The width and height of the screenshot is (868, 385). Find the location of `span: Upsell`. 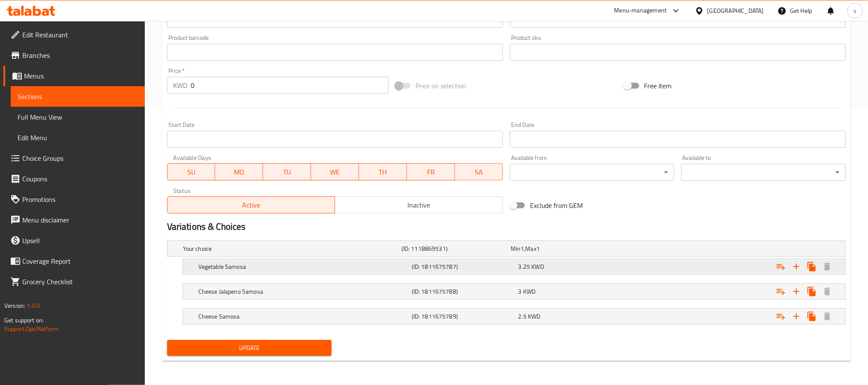

span: Upsell is located at coordinates (80, 241).